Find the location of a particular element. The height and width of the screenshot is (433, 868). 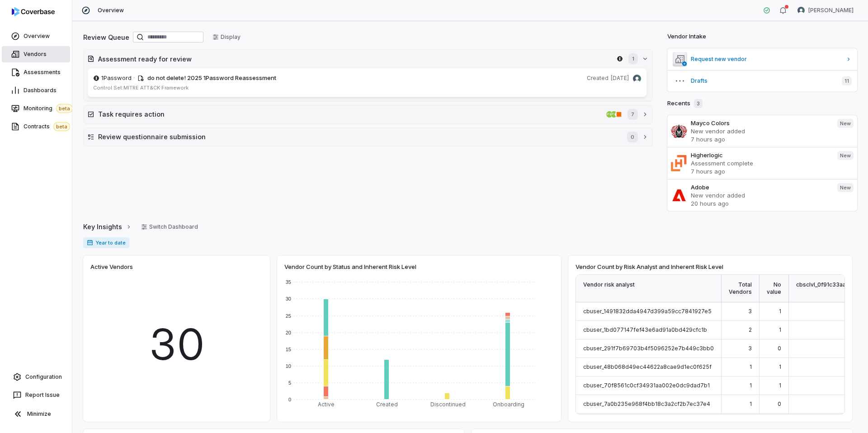

span: cbuser_1bd077147fef43e6ad91a0bd429cfc1b is located at coordinates (645, 330).